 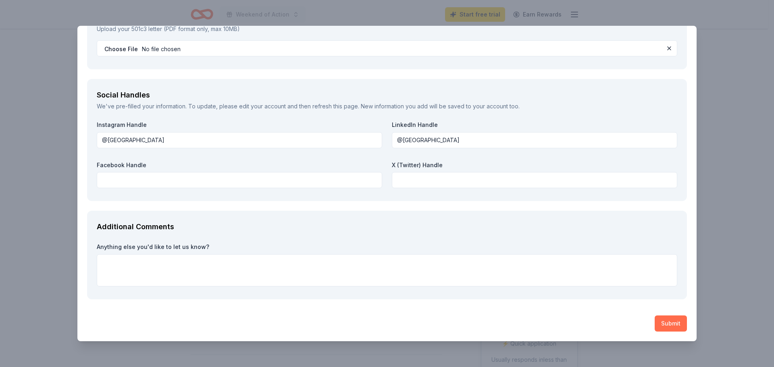 I want to click on div: Additional Comments, so click(x=387, y=227).